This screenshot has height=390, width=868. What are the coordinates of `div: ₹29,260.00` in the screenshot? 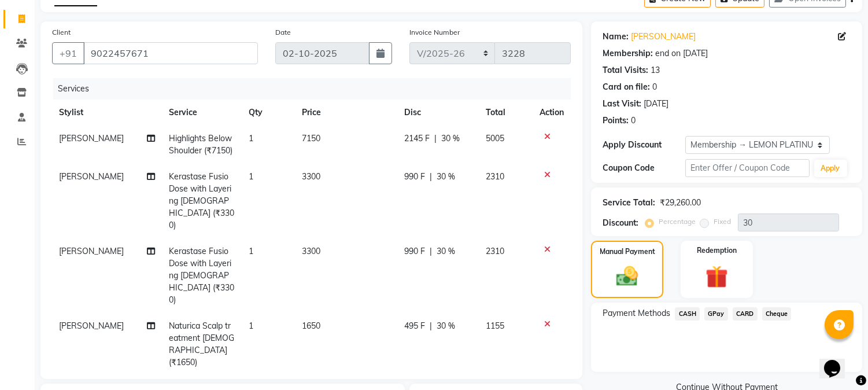 It's located at (680, 202).